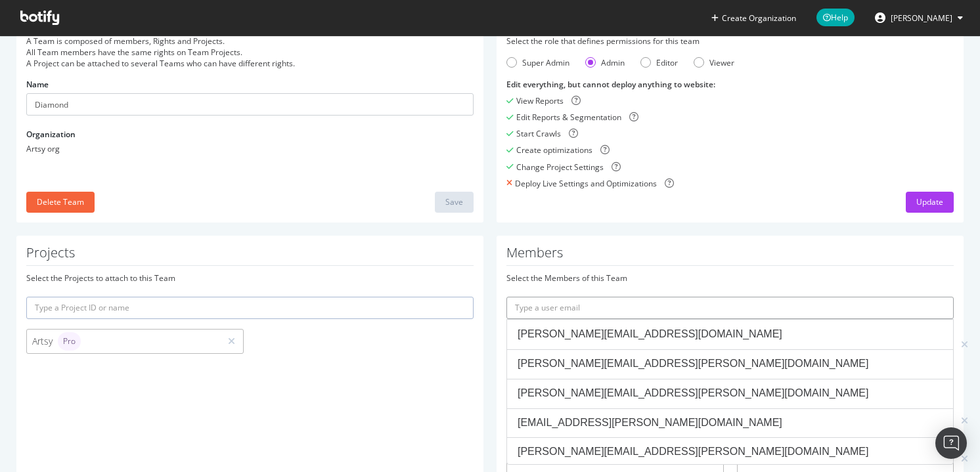 The image size is (980, 472). What do you see at coordinates (929, 202) in the screenshot?
I see `div: Update` at bounding box center [929, 202].